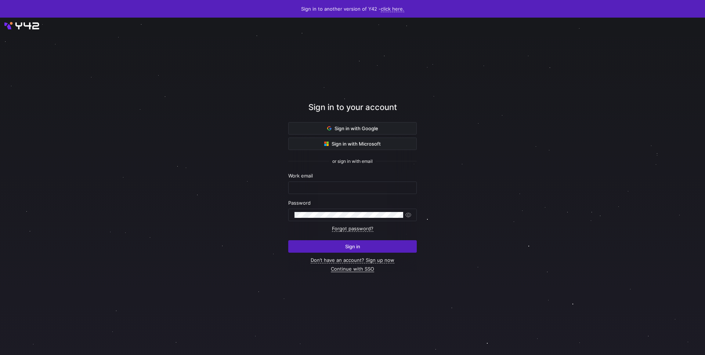  What do you see at coordinates (299, 203) in the screenshot?
I see `span: Password` at bounding box center [299, 203].